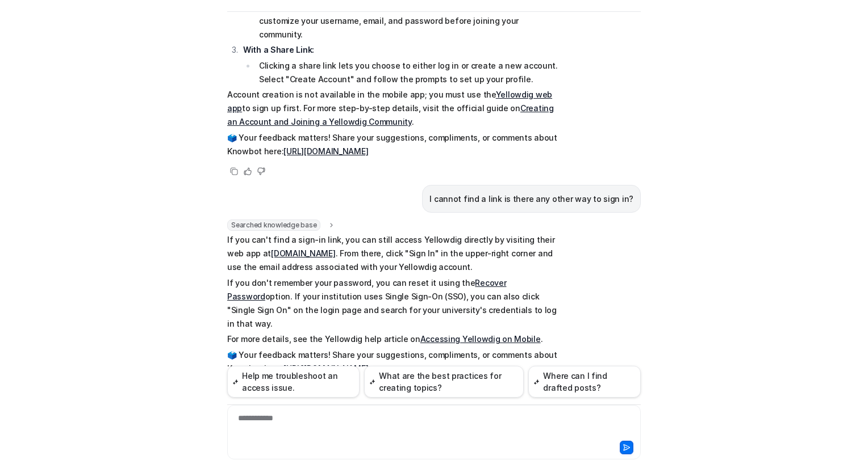 The width and height of the screenshot is (868, 473). I want to click on a: Accessing Yellowdig on Mobile, so click(481, 339).